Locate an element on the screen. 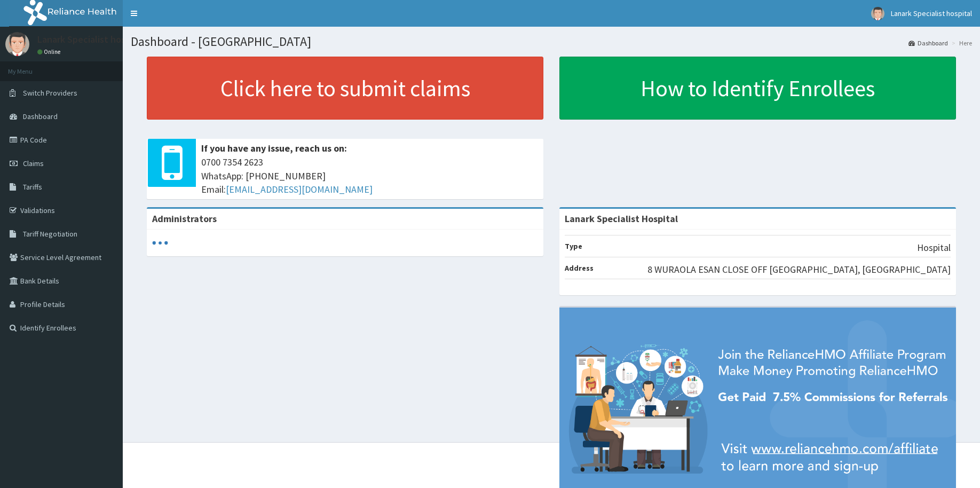  li: Here is located at coordinates (960, 43).